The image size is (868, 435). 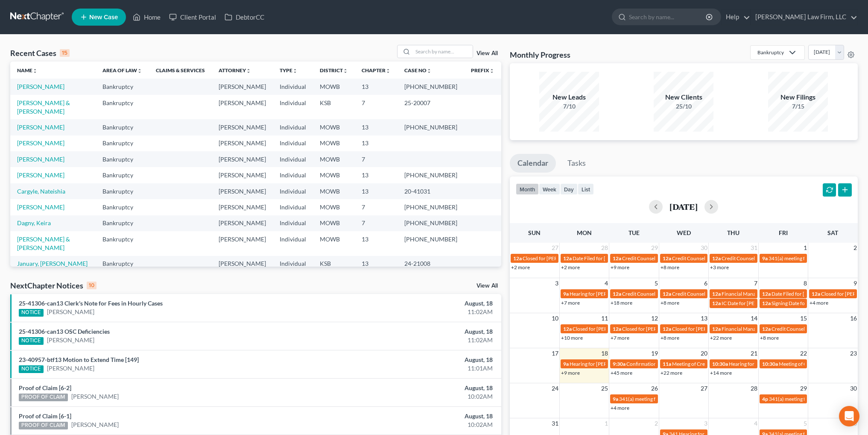 I want to click on button: list, so click(x=586, y=188).